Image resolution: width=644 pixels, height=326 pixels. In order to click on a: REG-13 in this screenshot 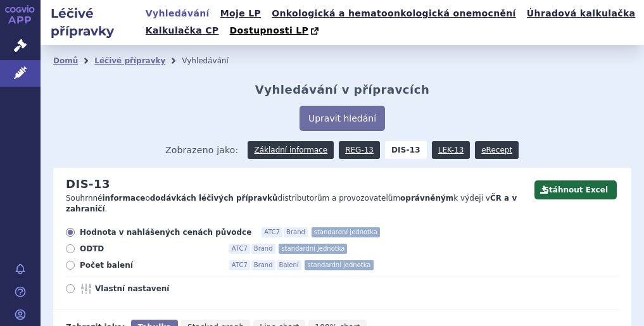, I will do `click(359, 150)`.